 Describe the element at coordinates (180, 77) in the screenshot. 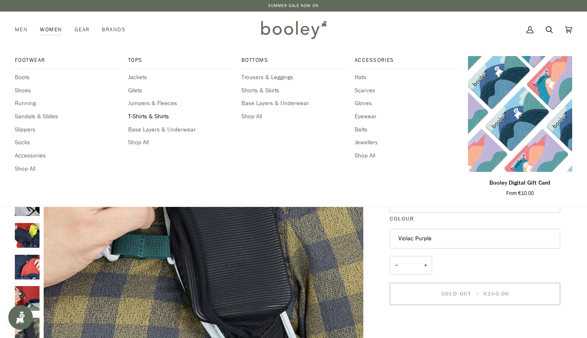

I see `span: Jackets` at that location.